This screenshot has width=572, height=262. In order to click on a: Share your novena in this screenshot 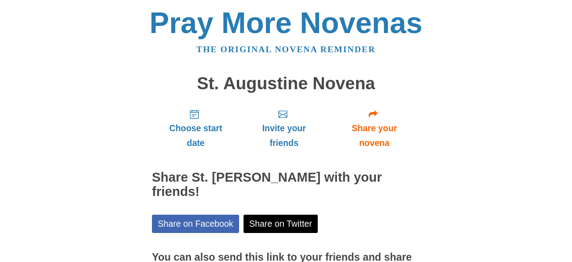, I will do `click(374, 128)`.